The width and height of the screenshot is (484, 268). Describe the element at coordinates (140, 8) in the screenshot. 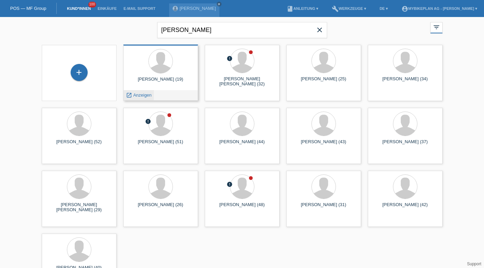

I see `a: E-Mail Support` at that location.